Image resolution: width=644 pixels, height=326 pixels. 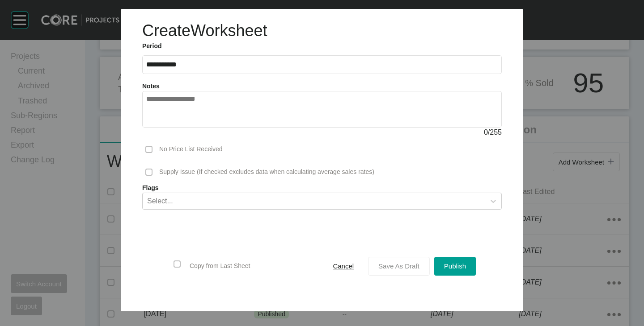 What do you see at coordinates (322, 133) in the screenshot?
I see `div: / 255` at bounding box center [322, 133].